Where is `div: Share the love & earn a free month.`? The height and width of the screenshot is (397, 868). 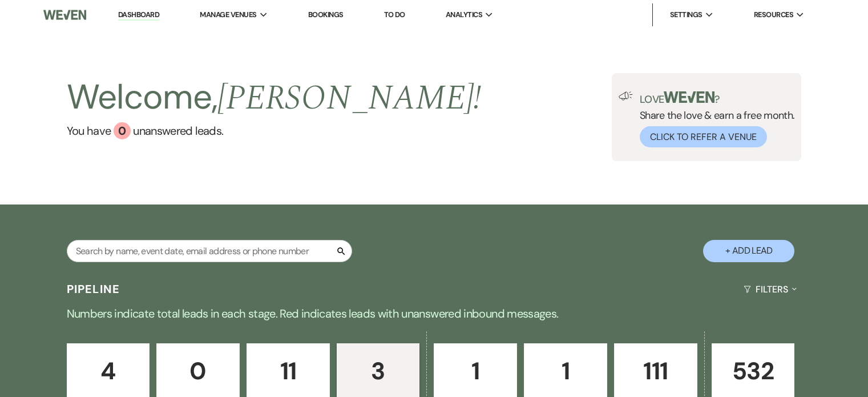
div: Share the love & earn a free month. is located at coordinates (714, 120).